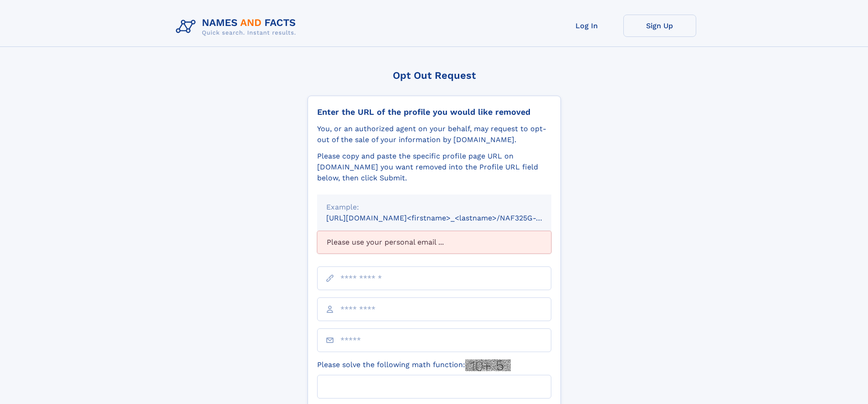  I want to click on div: Opt Out Request, so click(434, 75).